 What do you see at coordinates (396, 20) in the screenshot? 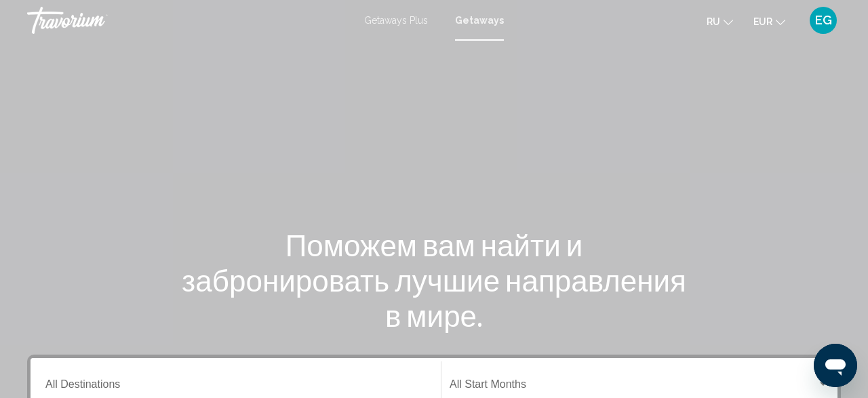
I see `a: Getaways Plus` at bounding box center [396, 20].